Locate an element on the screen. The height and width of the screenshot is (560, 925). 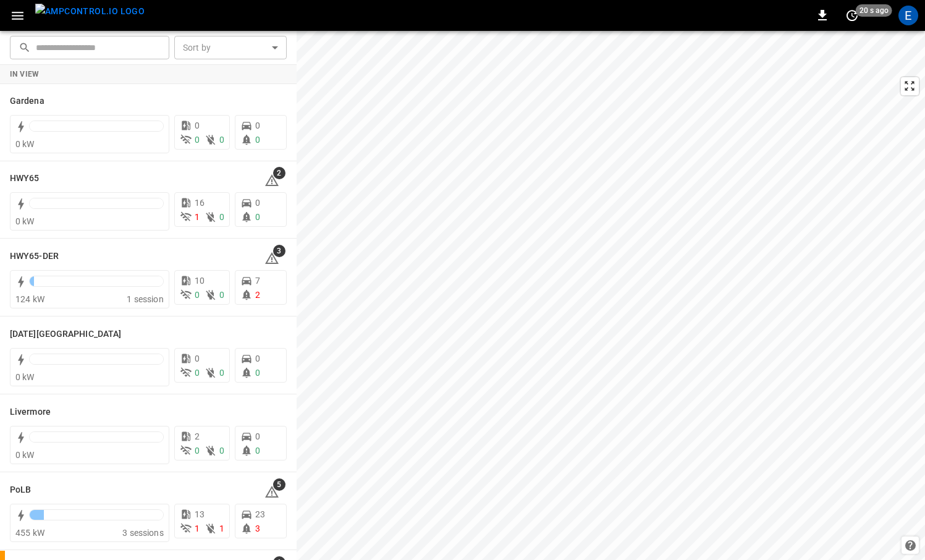
span: 10 is located at coordinates (199, 281).